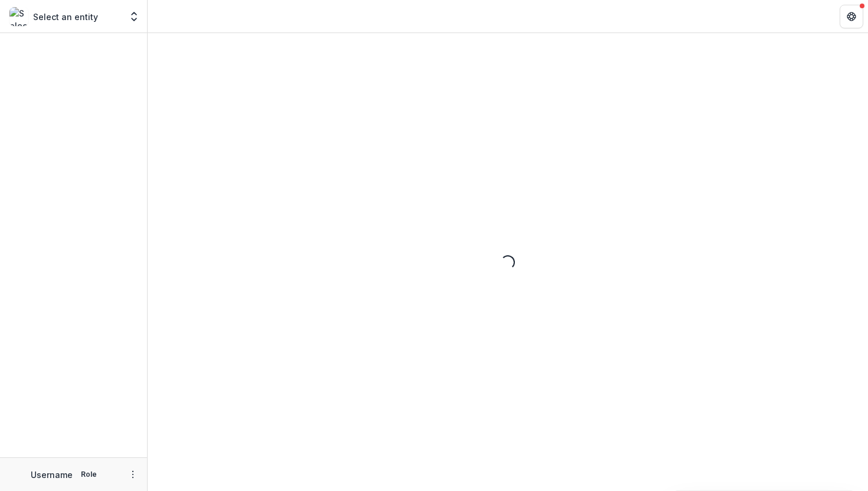  What do you see at coordinates (133, 474) in the screenshot?
I see `button: More` at bounding box center [133, 474].